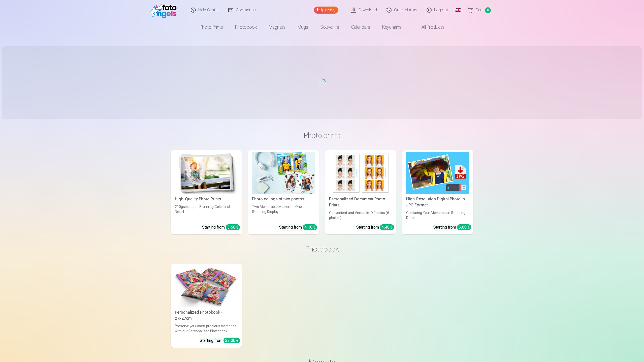 The width and height of the screenshot is (644, 362). What do you see at coordinates (207, 173) in the screenshot?
I see `img: High-Quality Photo Prints` at bounding box center [207, 173].